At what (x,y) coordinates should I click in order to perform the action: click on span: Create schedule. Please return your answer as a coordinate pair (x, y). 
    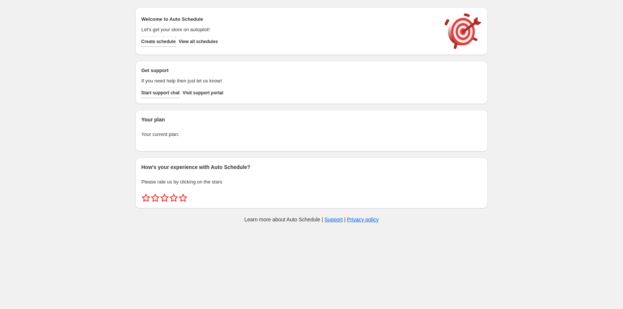
    Looking at the image, I should click on (158, 42).